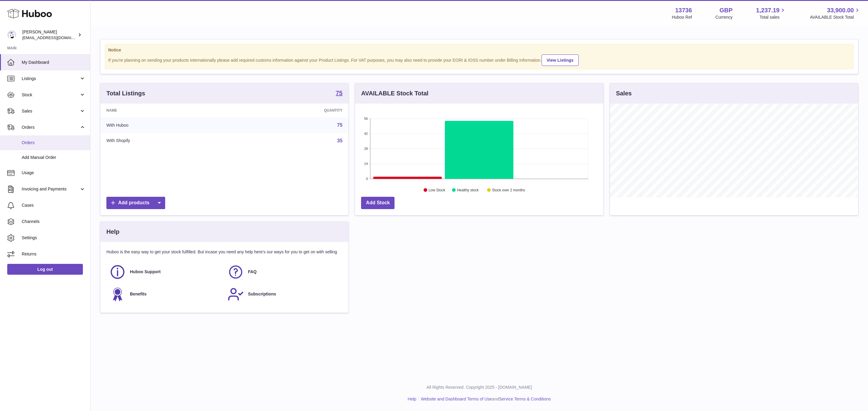 This screenshot has width=868, height=411. Describe the element at coordinates (366, 164) in the screenshot. I see `text: 14` at that location.